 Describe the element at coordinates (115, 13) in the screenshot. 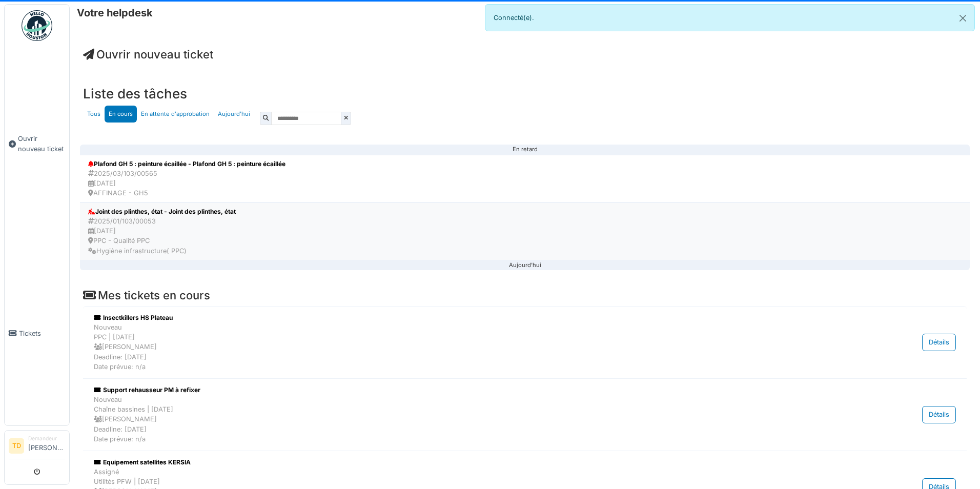

I see `h6: Votre helpdesk` at that location.